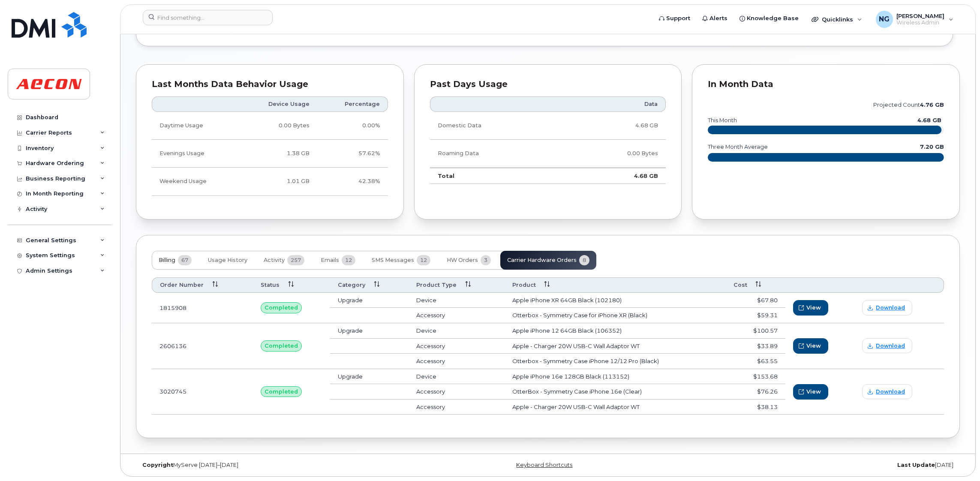 The height and width of the screenshot is (481, 980). I want to click on strong: Last Update, so click(916, 465).